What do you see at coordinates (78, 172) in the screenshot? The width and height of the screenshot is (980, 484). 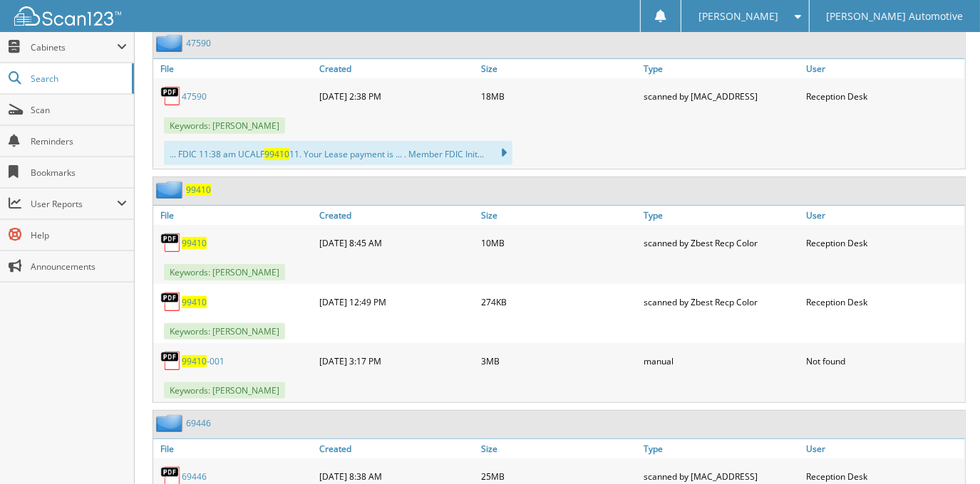 I see `span: Bookmarks` at bounding box center [78, 172].